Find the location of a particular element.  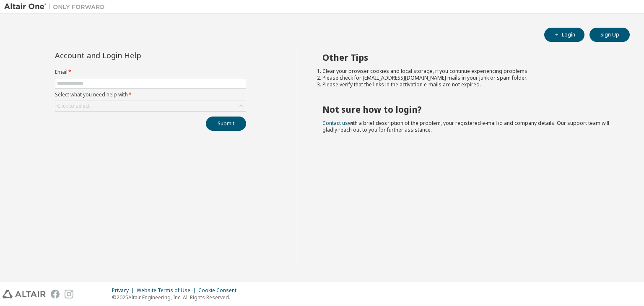

label: Email is located at coordinates (150, 72).